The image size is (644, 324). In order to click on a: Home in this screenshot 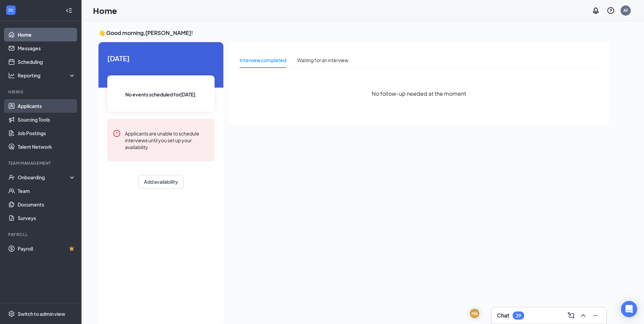, I will do `click(47, 35)`.